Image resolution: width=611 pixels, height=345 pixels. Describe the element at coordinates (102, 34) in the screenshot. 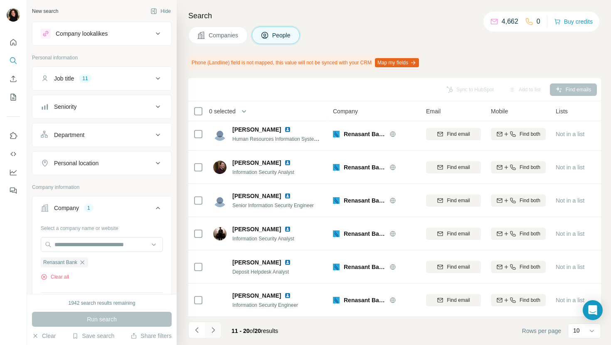

I see `button: Company lookalikes` at that location.